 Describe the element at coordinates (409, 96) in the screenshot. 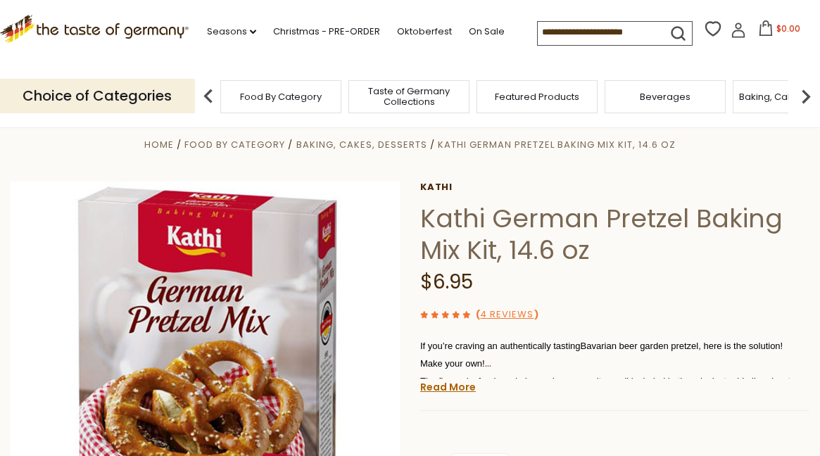

I see `span: Taste of Germany Collections` at that location.